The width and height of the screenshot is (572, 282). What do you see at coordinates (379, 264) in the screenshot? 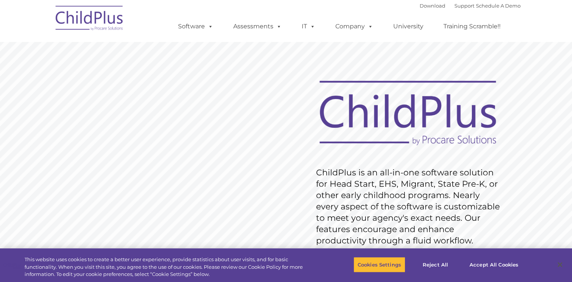
I see `button: Cookies Settings` at bounding box center [379, 264].